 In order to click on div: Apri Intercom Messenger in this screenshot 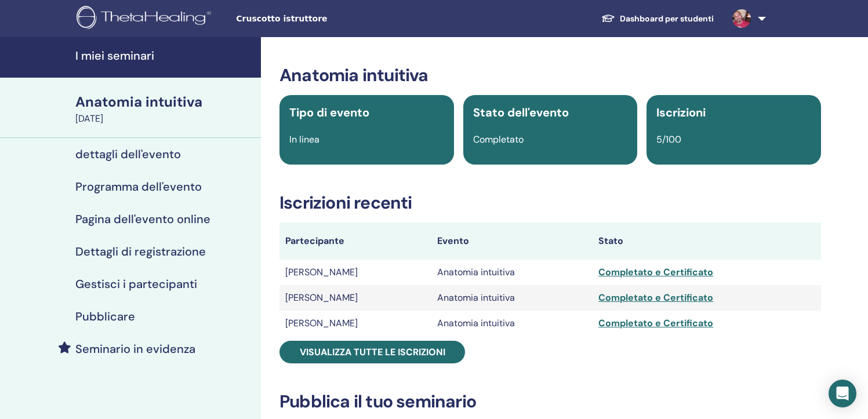, I will do `click(843, 393)`.